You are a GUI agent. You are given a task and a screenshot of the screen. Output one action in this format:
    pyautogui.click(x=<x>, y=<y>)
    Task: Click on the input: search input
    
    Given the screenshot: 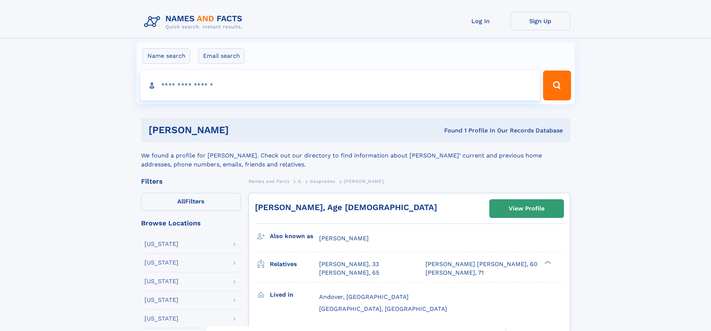 What is the action you would take?
    pyautogui.click(x=340, y=85)
    